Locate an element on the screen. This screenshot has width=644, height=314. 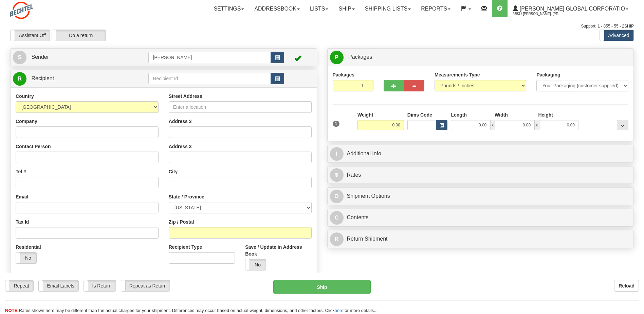
label: Dims Code is located at coordinates (420, 115).